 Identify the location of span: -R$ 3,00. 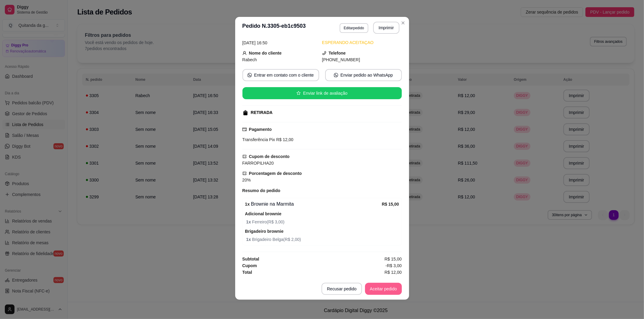
(393, 266).